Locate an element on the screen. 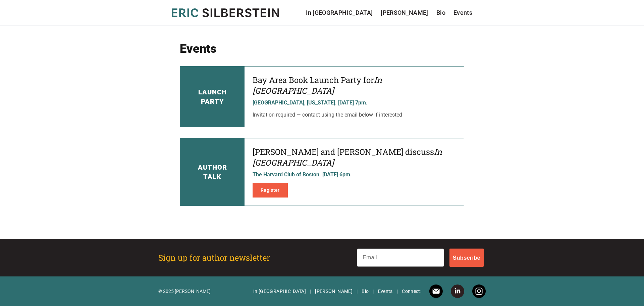 The width and height of the screenshot is (644, 306). input: Email is located at coordinates (400, 257).